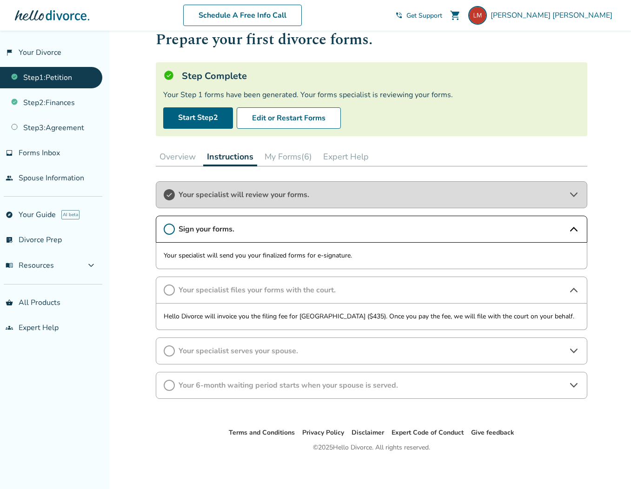 This screenshot has height=489, width=631. What do you see at coordinates (230, 157) in the screenshot?
I see `button: Instructions` at bounding box center [230, 157].